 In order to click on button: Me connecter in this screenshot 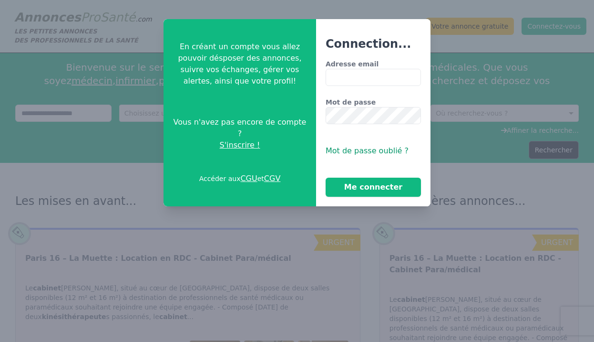, I will do `click(374, 187)`.